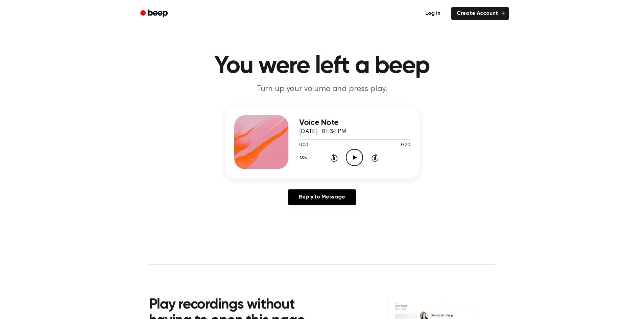 The width and height of the screenshot is (644, 319). I want to click on p: Turn up your volume and press play., so click(322, 89).